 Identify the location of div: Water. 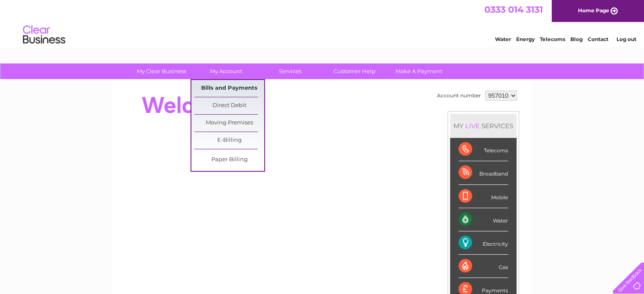
(483, 220).